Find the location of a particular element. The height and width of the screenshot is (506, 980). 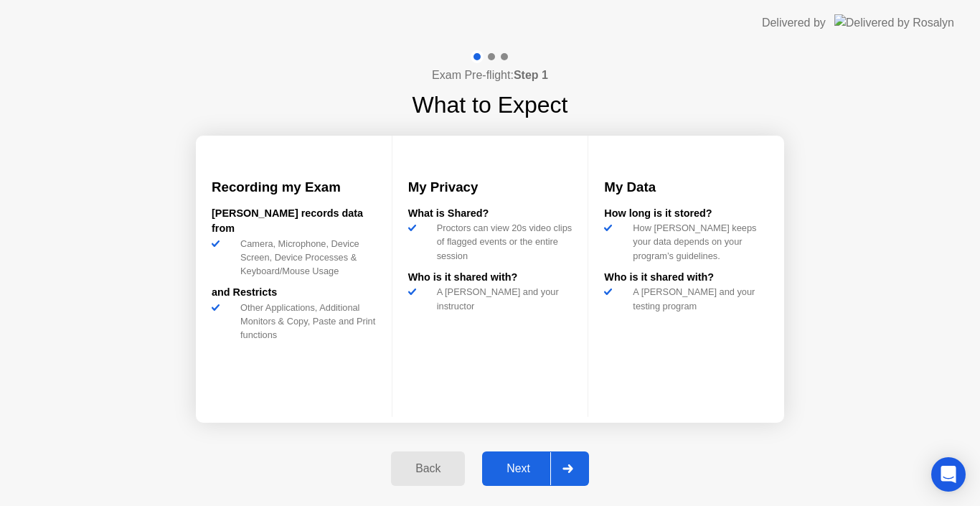

button: Next is located at coordinates (535, 469).